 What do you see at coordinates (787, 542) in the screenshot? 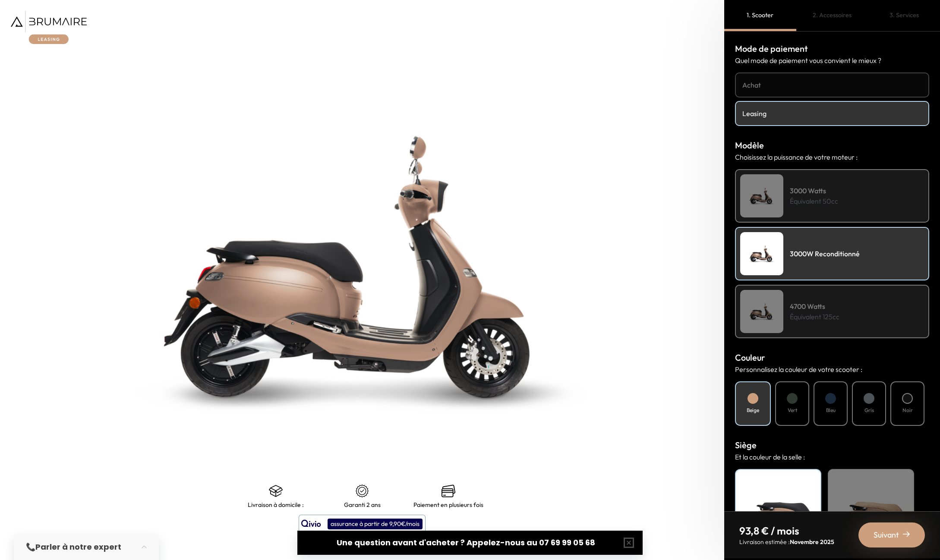
I see `p: Livraison estimée :` at bounding box center [787, 542].